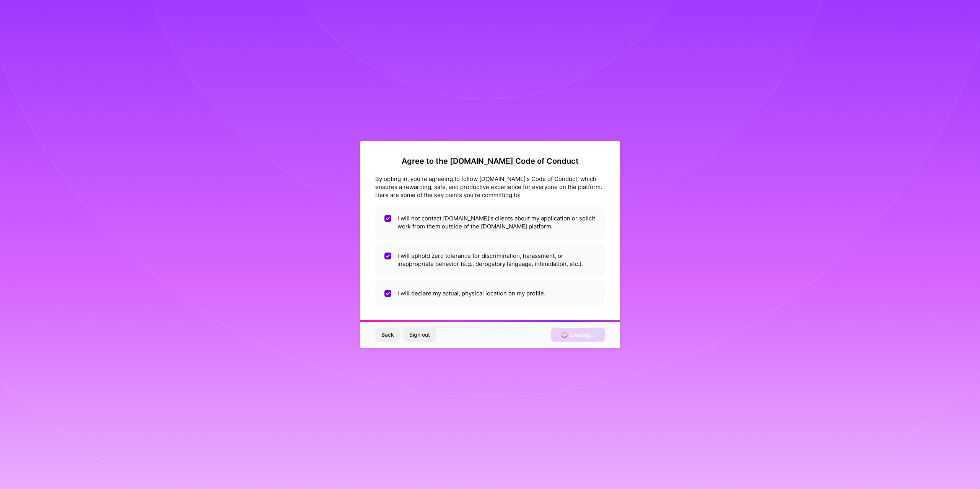  Describe the element at coordinates (388, 334) in the screenshot. I see `button: Back` at that location.